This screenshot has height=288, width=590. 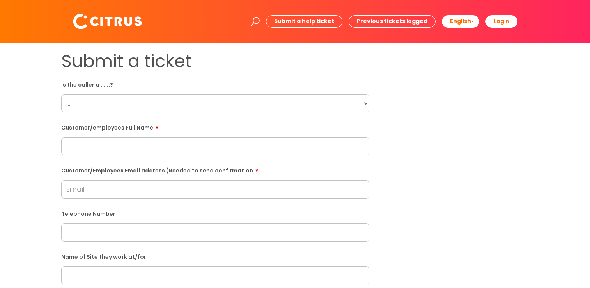 I want to click on label: Customer/Employees Email address (Needed to send confirmation, so click(x=215, y=169).